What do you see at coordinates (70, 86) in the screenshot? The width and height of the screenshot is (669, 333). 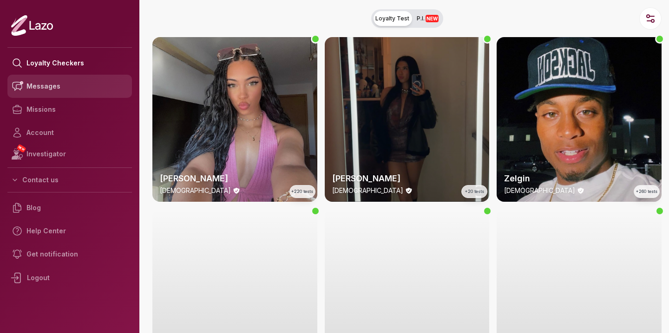 I see `a: Messages` at bounding box center [70, 86].